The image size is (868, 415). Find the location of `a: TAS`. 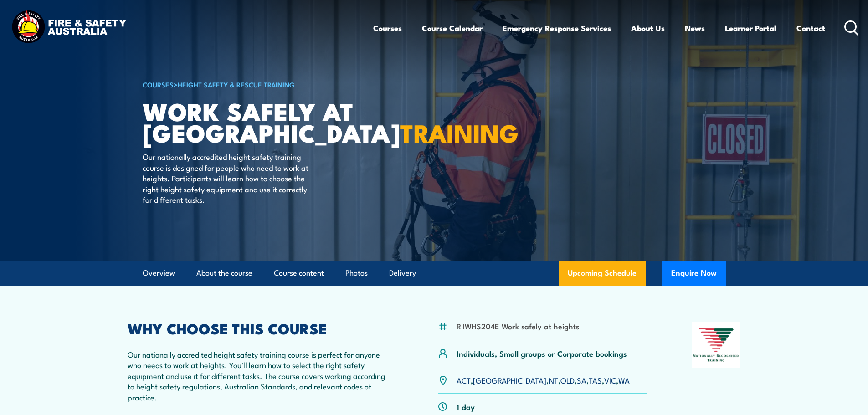

a: TAS is located at coordinates (595, 380).